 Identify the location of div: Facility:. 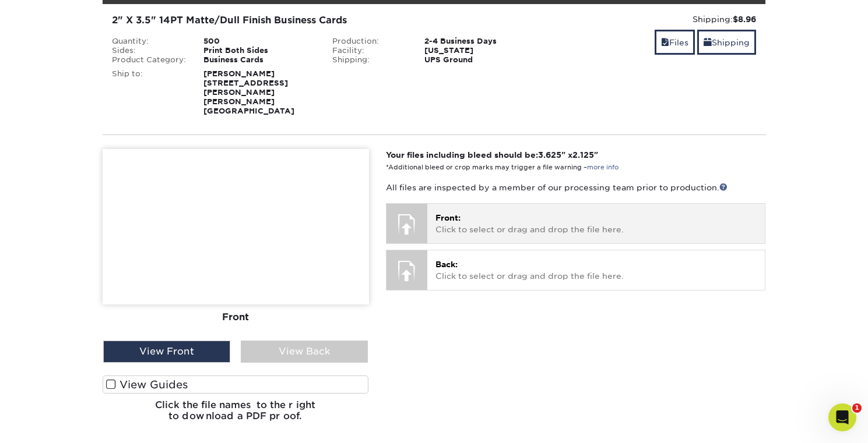
(370, 51).